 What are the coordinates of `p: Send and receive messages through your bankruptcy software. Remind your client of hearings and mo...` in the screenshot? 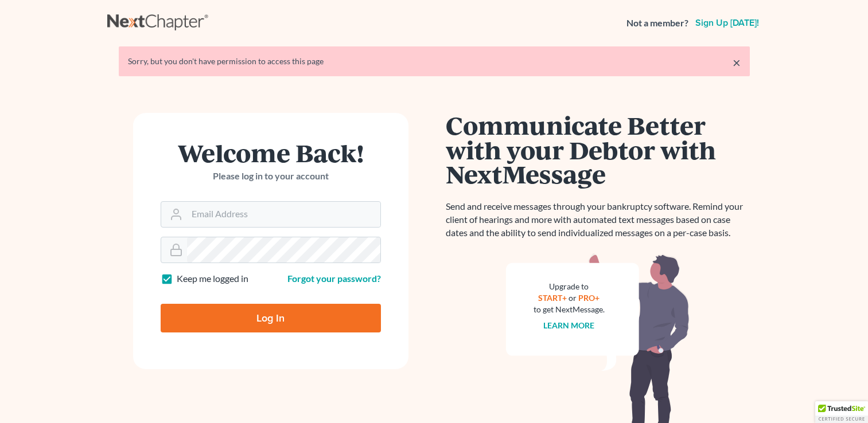 It's located at (598, 220).